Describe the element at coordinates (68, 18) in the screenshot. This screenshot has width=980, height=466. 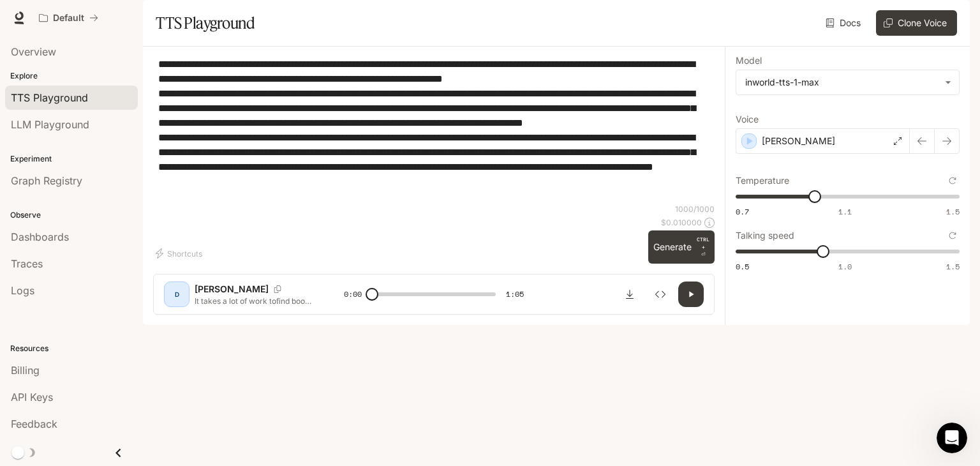
I see `button: All workspaces` at that location.